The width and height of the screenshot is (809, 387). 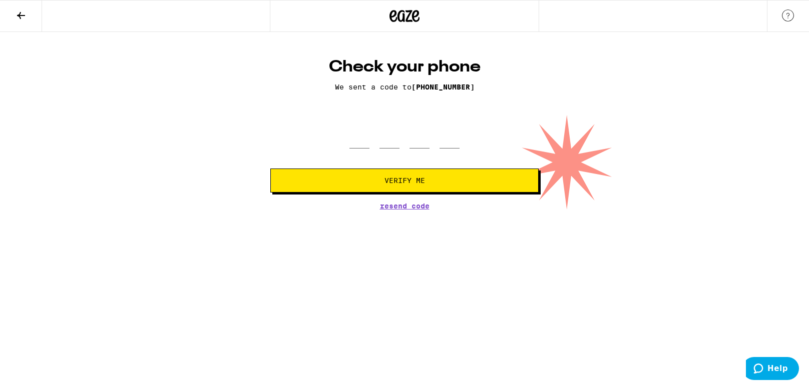 I want to click on p: We sent a code to, so click(x=404, y=87).